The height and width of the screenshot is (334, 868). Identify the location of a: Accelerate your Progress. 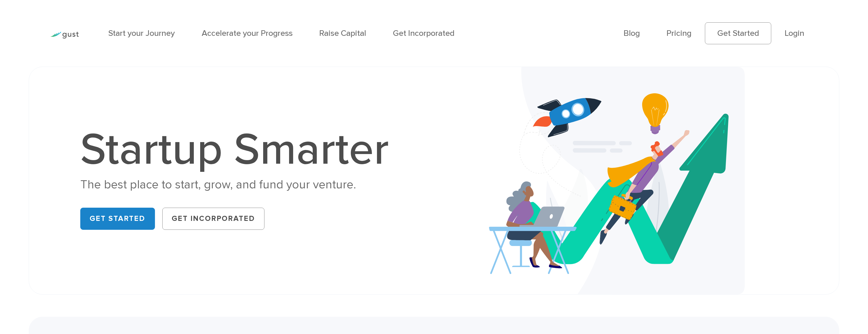
(247, 33).